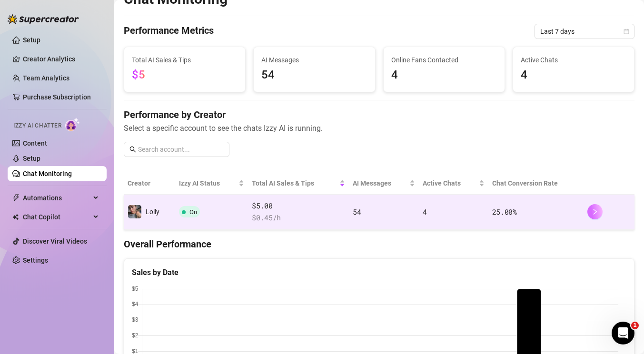 The height and width of the screenshot is (354, 644). I want to click on span: Chat Copilot, so click(57, 218).